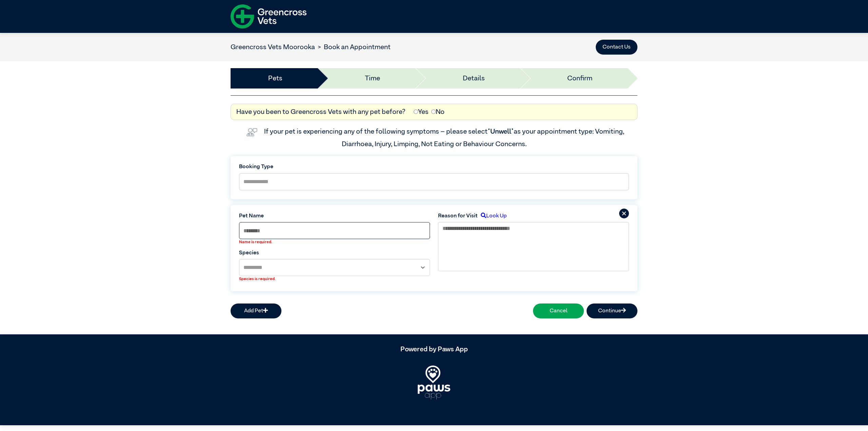  I want to click on label: If your pet is experiencing any of the following symptoms – please select as your appointment typ..., so click(445, 138).